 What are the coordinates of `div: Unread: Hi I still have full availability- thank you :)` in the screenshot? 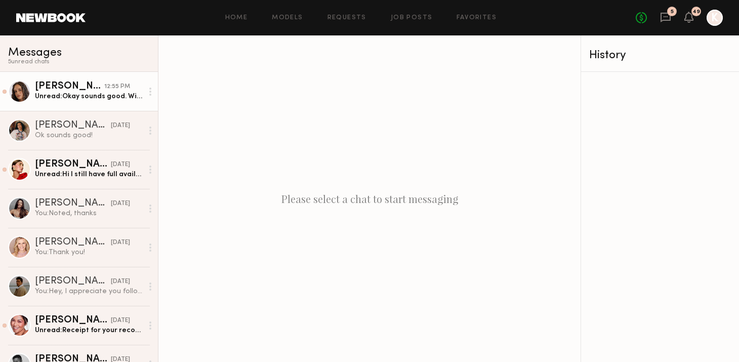 It's located at (89, 174).